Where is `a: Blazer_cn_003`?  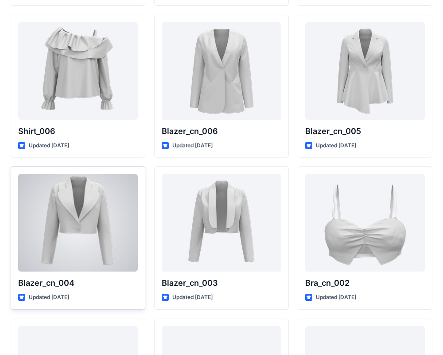 a: Blazer_cn_003 is located at coordinates (222, 223).